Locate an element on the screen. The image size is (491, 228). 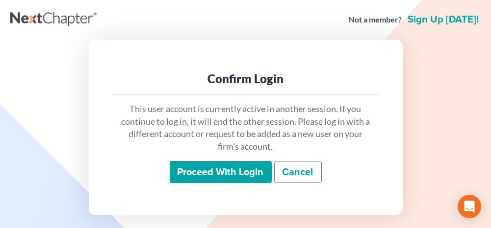
strong: Not a member? is located at coordinates (375, 20).